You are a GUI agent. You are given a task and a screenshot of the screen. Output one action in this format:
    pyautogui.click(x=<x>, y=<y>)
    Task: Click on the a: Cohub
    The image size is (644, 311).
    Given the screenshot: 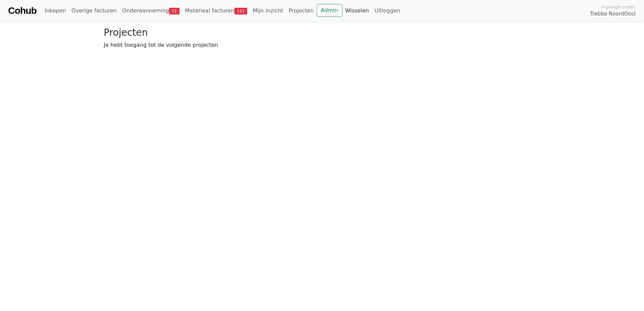 What is the action you would take?
    pyautogui.click(x=22, y=11)
    